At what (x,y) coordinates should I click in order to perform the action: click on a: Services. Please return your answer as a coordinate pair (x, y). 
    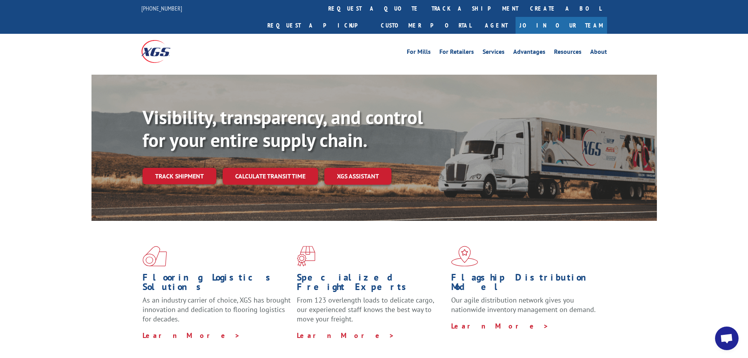
    Looking at the image, I should click on (494, 53).